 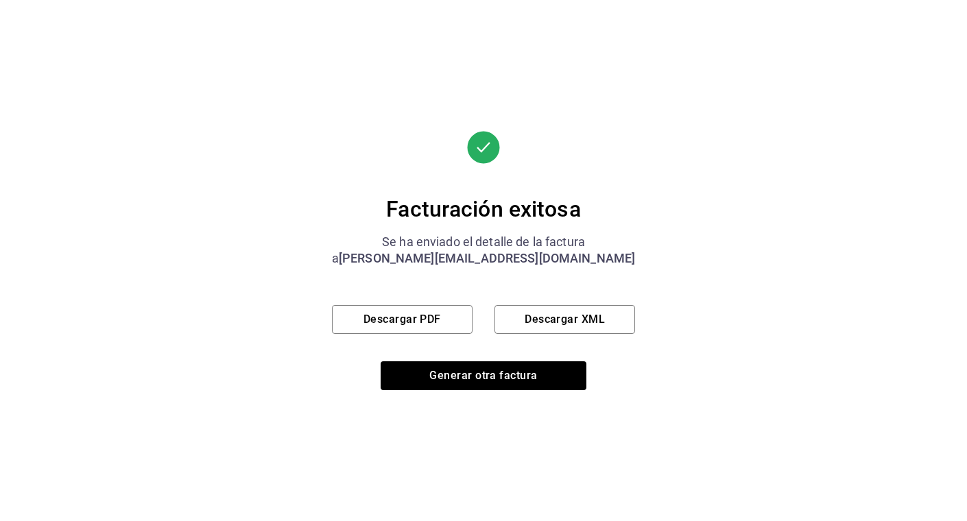 I want to click on div: Facturación exitosa, so click(x=484, y=209).